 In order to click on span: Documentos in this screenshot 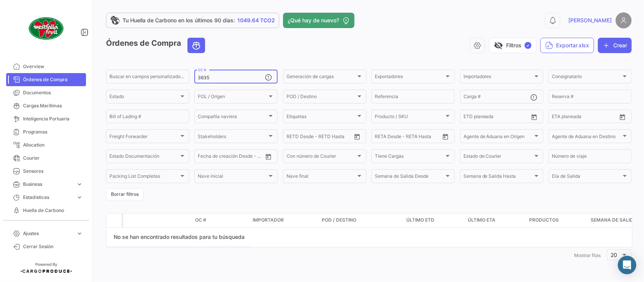, I will do `click(53, 93)`.